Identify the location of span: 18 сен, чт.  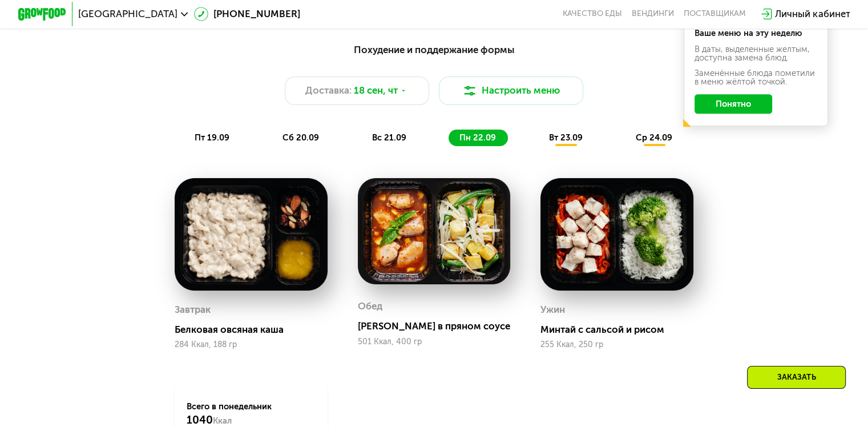
(375, 90).